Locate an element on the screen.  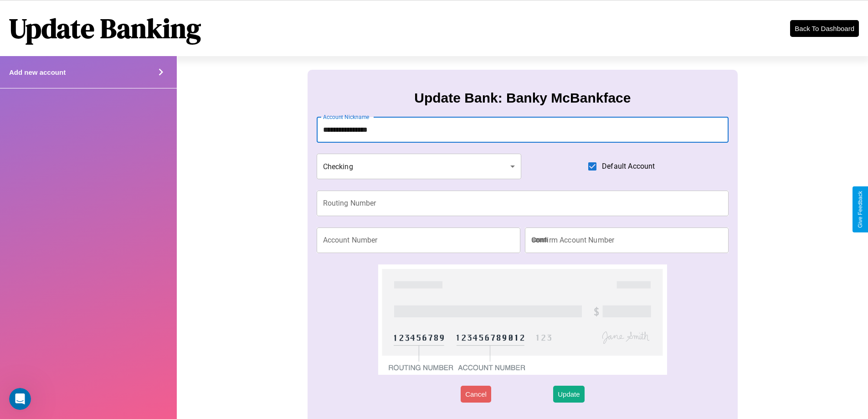
h4: Add new account is located at coordinates (37, 72).